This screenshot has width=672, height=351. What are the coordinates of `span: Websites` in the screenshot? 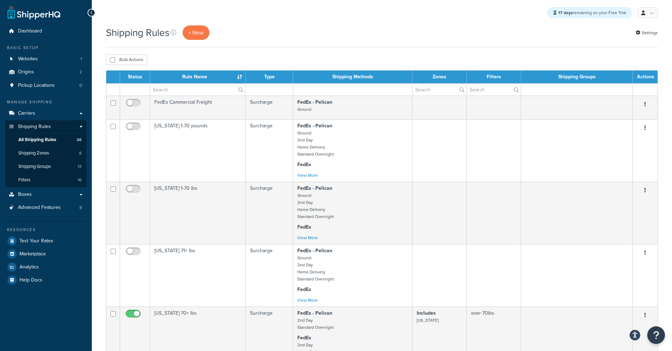 It's located at (28, 59).